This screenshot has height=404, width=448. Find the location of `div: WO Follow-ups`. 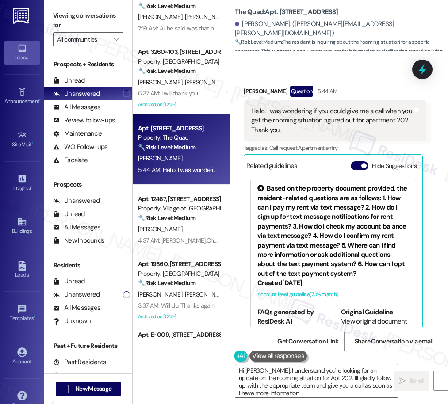

div: WO Follow-ups is located at coordinates (80, 147).